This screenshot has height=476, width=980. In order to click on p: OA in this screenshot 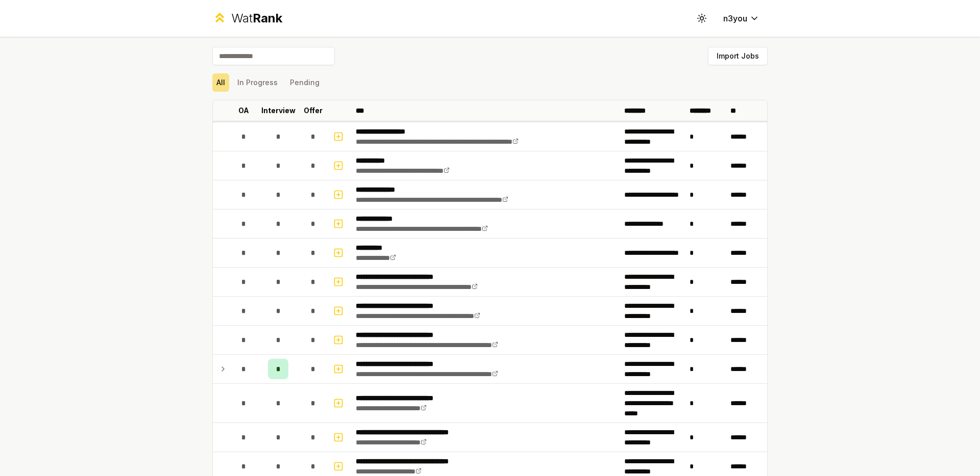, I will do `click(244, 111)`.